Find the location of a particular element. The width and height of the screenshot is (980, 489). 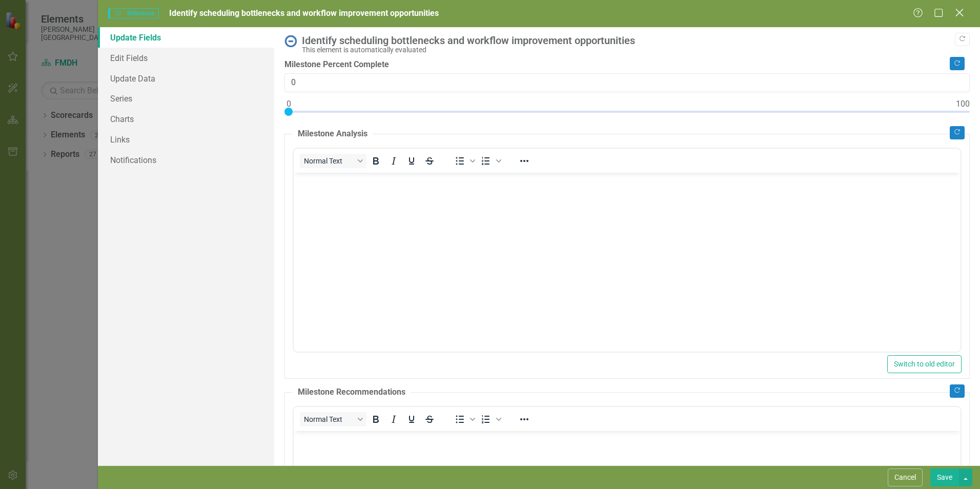

label: Milestone Percent Complete is located at coordinates (627, 65).